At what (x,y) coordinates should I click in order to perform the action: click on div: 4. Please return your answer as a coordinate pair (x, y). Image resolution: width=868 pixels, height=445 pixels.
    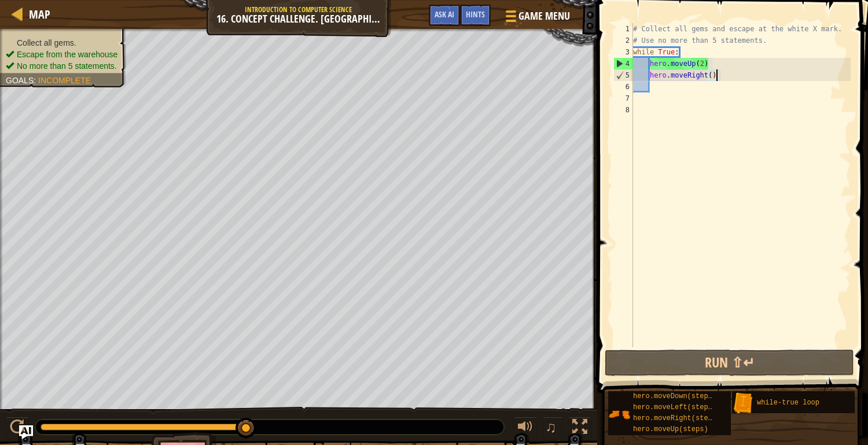
    Looking at the image, I should click on (624, 64).